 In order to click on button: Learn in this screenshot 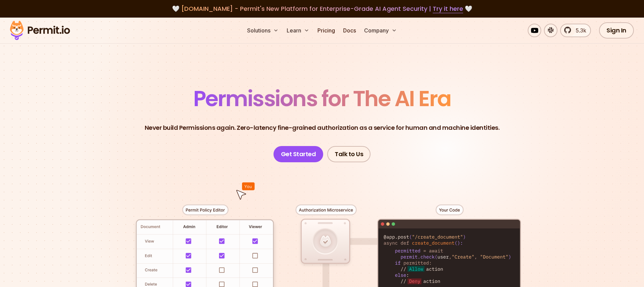, I will do `click(298, 31)`.